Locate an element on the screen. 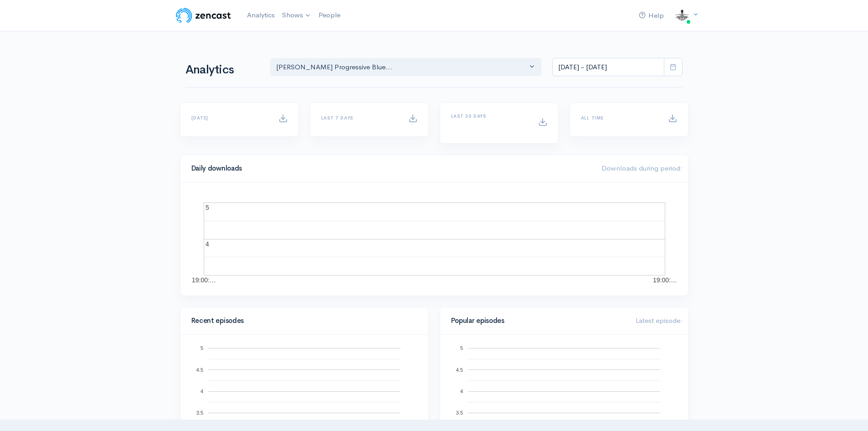  h4: Recent episodes is located at coordinates (301, 321).